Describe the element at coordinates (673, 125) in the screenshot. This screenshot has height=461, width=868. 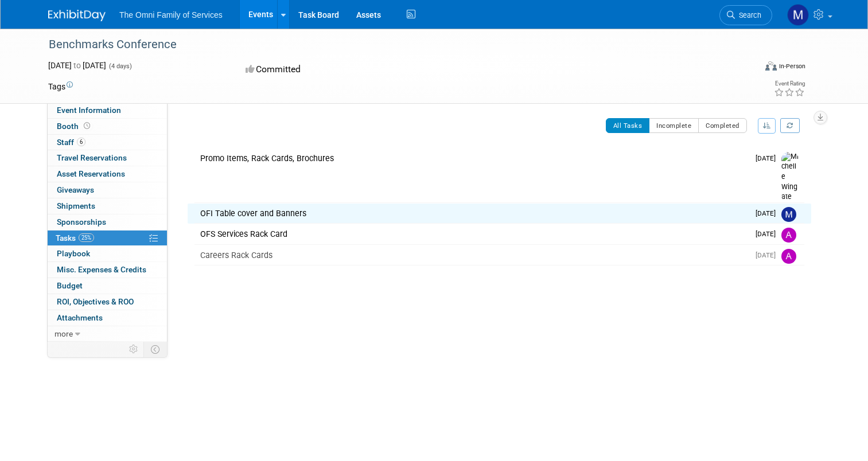
I see `button: Incomplete` at that location.